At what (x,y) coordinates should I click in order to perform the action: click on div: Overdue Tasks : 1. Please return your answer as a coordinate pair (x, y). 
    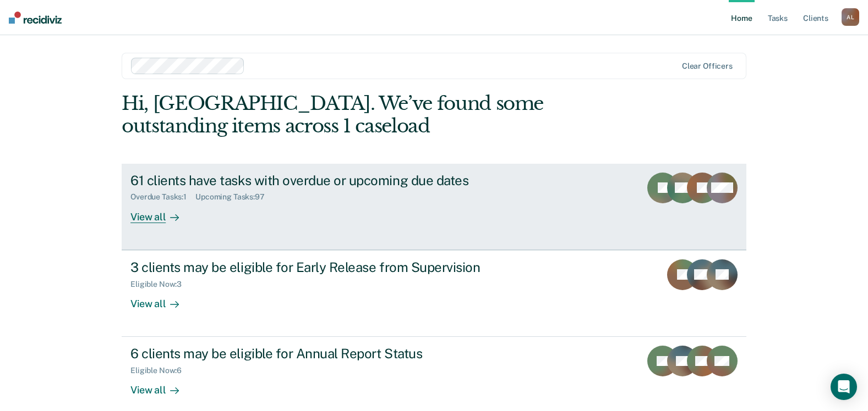
    Looking at the image, I should click on (163, 197).